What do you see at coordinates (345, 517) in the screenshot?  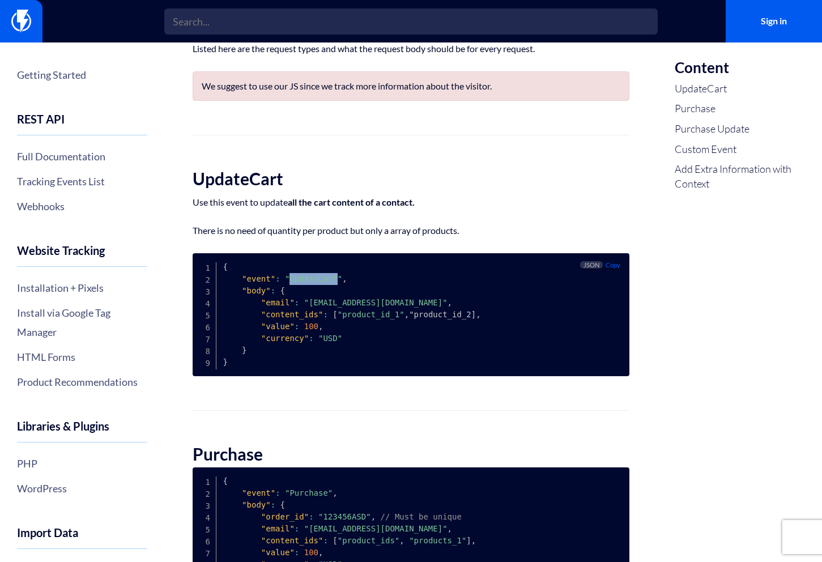 I see `span: "123456ASD"` at bounding box center [345, 517].